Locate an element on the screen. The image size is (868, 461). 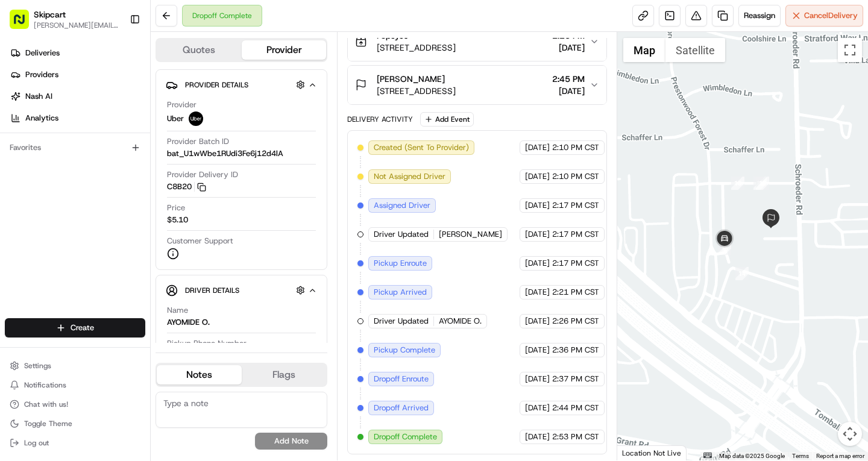
span: 2:26 PM CST is located at coordinates (575, 321).